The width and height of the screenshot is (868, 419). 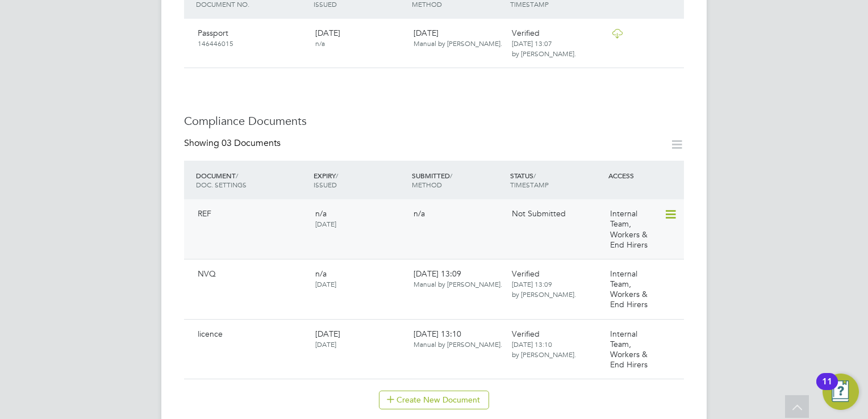 I want to click on span: 03 Documents, so click(x=251, y=143).